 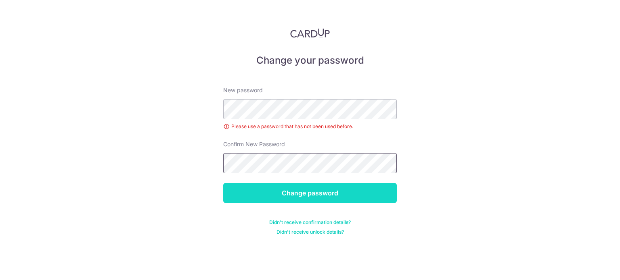 What do you see at coordinates (310, 223) in the screenshot?
I see `a: Didn't receive confirmation details?` at bounding box center [310, 223].